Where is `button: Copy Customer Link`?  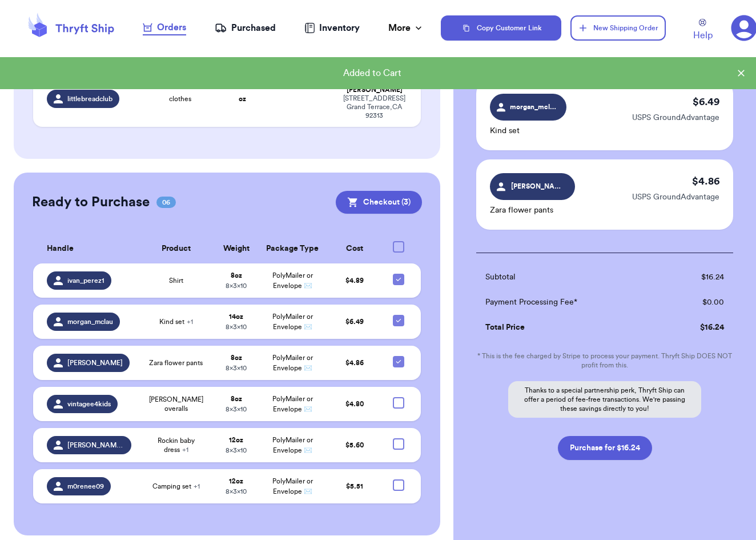
button: Copy Customer Link is located at coordinates (501, 28).